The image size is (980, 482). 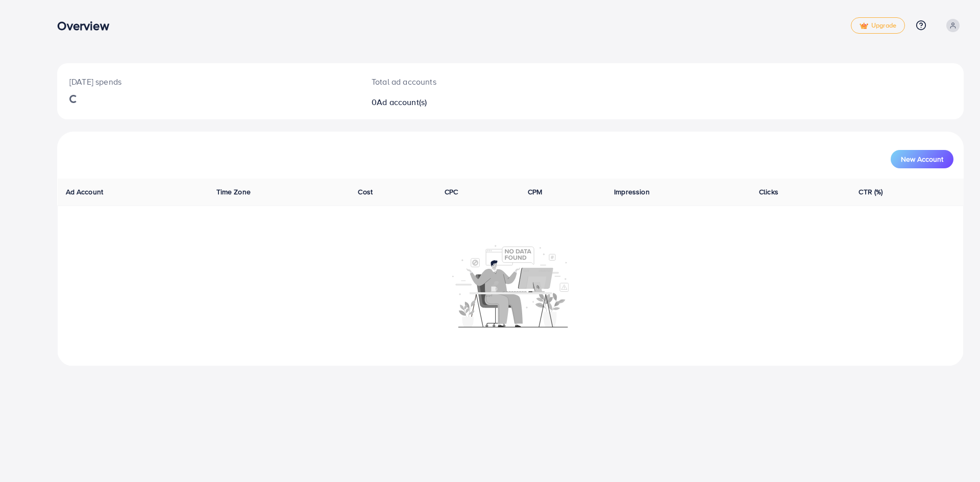 What do you see at coordinates (234, 192) in the screenshot?
I see `span: Time Zone` at bounding box center [234, 192].